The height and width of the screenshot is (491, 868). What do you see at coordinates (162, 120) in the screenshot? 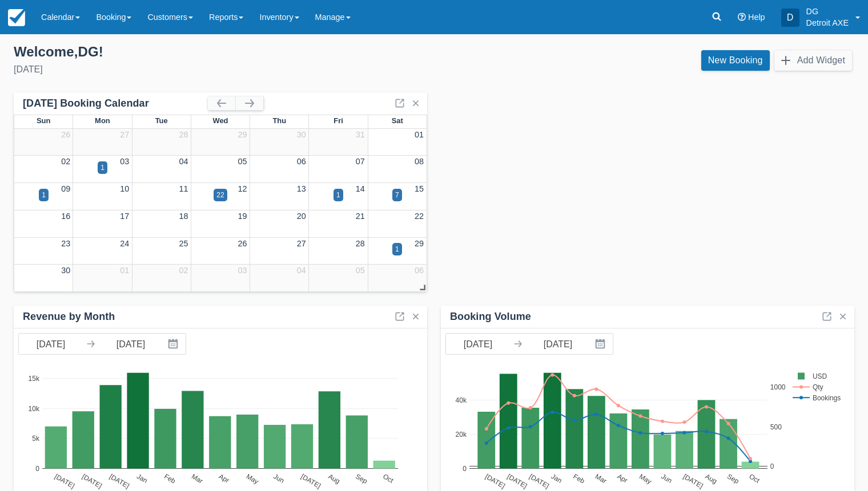
I see `span: Tue` at bounding box center [162, 120].